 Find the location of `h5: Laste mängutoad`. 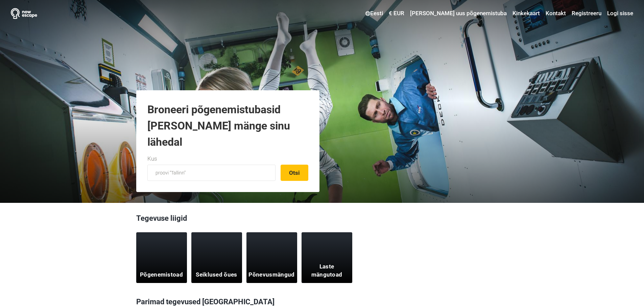

h5: Laste mängutoad is located at coordinates (327, 271).